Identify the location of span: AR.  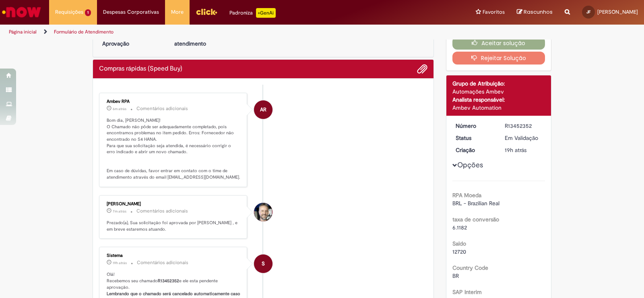
(263, 110).